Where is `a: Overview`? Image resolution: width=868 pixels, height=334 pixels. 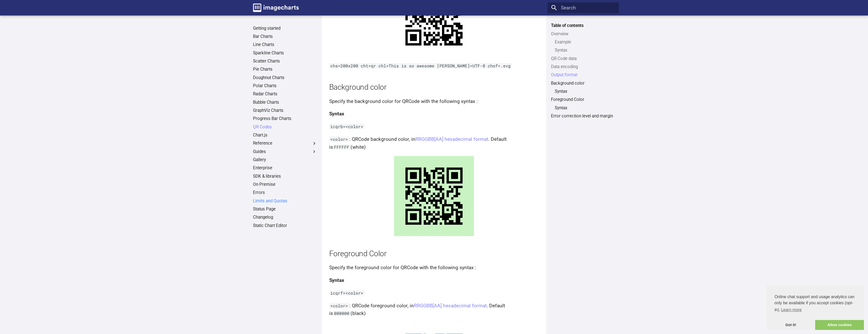
a: Overview is located at coordinates (583, 34).